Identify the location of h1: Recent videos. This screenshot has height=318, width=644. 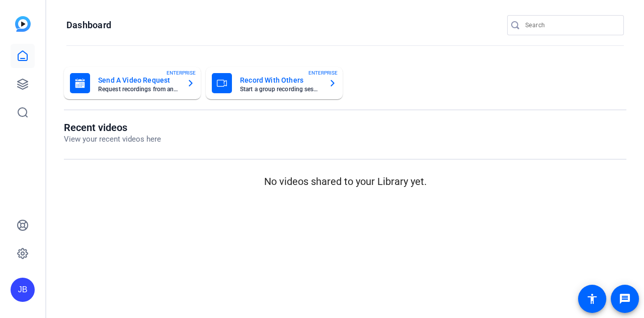
(112, 127).